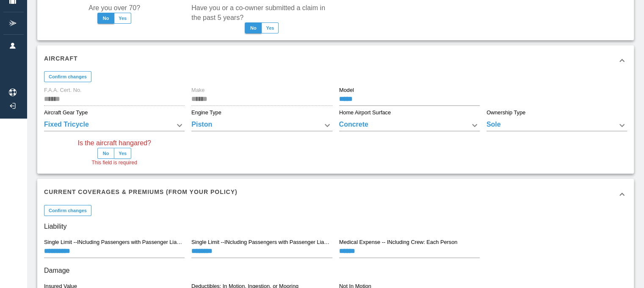 The width and height of the screenshot is (644, 288). Describe the element at coordinates (346, 90) in the screenshot. I see `label: Model` at that location.